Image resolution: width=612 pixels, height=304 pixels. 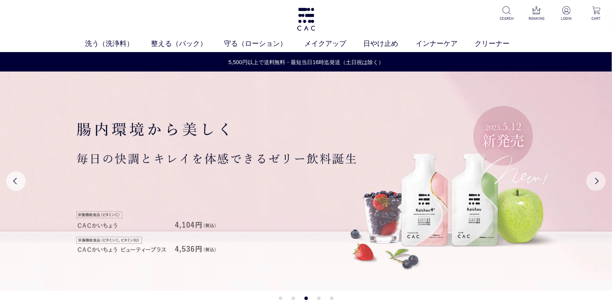 What do you see at coordinates (536, 18) in the screenshot?
I see `p: RANKING` at bounding box center [536, 18].